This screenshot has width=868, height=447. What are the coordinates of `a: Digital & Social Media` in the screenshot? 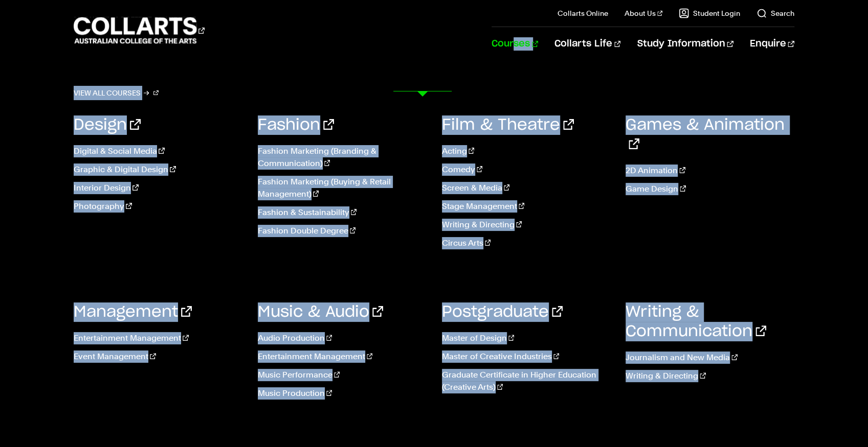 It's located at (158, 152).